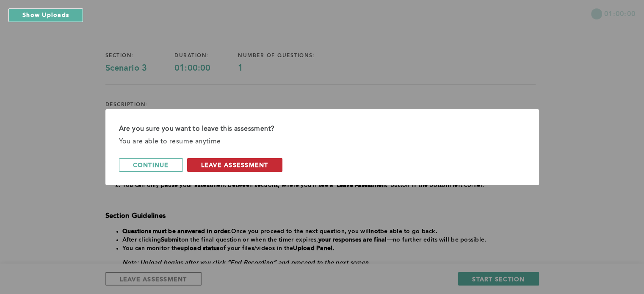 Image resolution: width=644 pixels, height=294 pixels. I want to click on button: Show Uploads, so click(46, 15).